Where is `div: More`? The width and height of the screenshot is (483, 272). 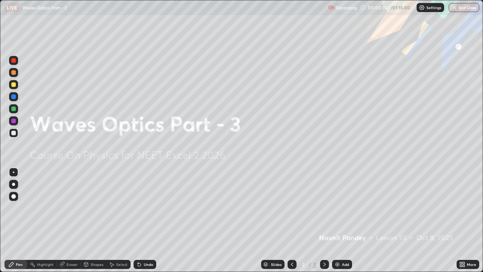 div: More is located at coordinates (472, 264).